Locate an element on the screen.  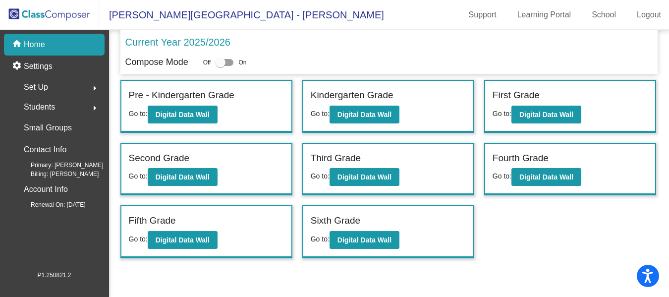
mat-icon: settings is located at coordinates (18, 66).